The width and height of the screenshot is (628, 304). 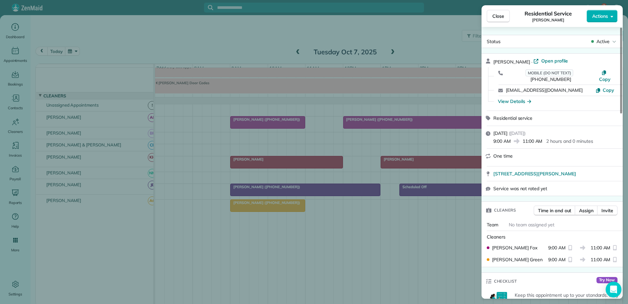 What do you see at coordinates (587, 210) in the screenshot?
I see `button: Assign` at bounding box center [587, 210].